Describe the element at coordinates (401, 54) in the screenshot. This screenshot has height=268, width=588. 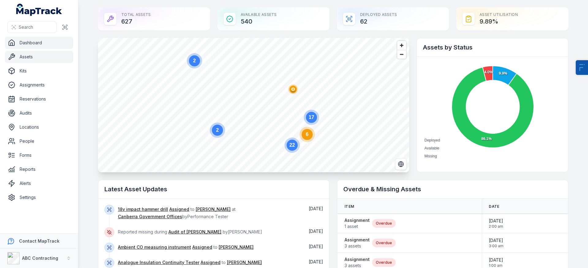
I see `button: Zoom out` at that location.